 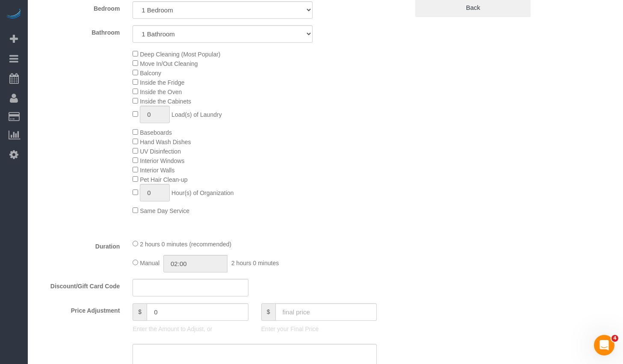 What do you see at coordinates (78, 7) in the screenshot?
I see `label: Bedroom` at bounding box center [78, 7].